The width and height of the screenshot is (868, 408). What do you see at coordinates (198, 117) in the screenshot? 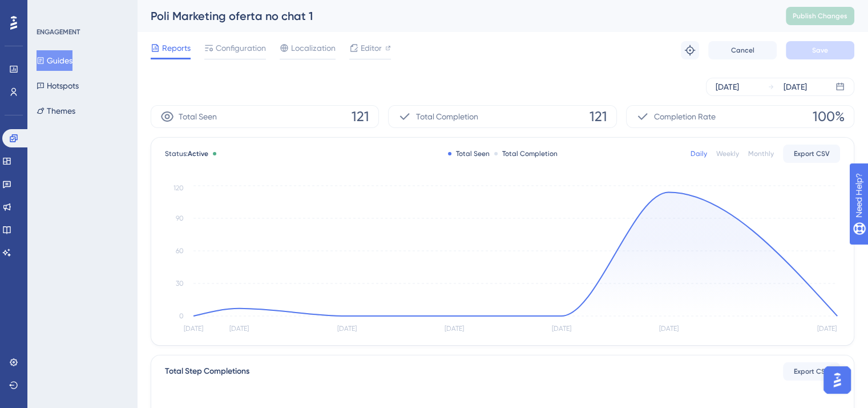
I see `span: Total Seen` at bounding box center [198, 117].